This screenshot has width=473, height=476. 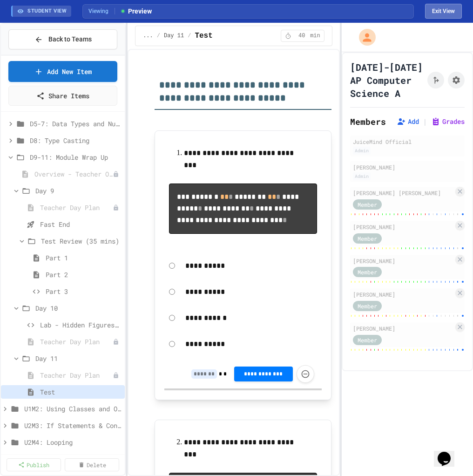 What do you see at coordinates (364, 37) in the screenshot?
I see `div: My Account` at bounding box center [364, 37].